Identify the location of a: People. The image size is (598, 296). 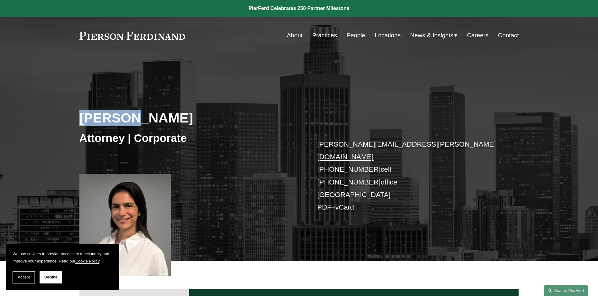
(356, 35).